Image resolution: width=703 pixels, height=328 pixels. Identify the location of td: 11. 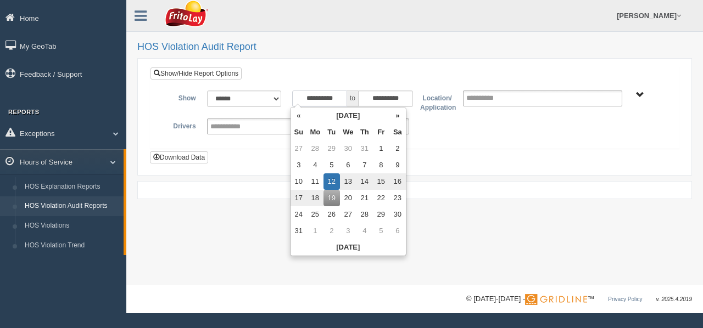
(315, 182).